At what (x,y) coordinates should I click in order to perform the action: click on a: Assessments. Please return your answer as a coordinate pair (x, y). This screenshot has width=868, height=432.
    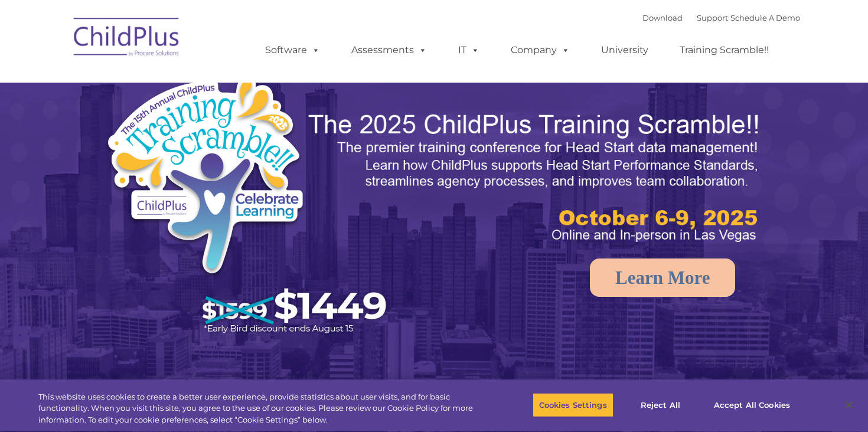
    Looking at the image, I should click on (389, 50).